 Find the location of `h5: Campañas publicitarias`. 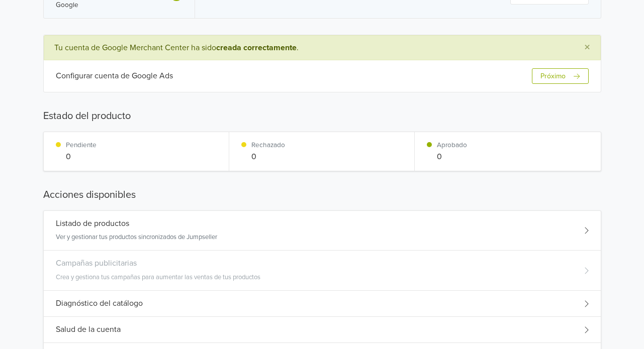

h5: Campañas publicitarias is located at coordinates (96, 263).